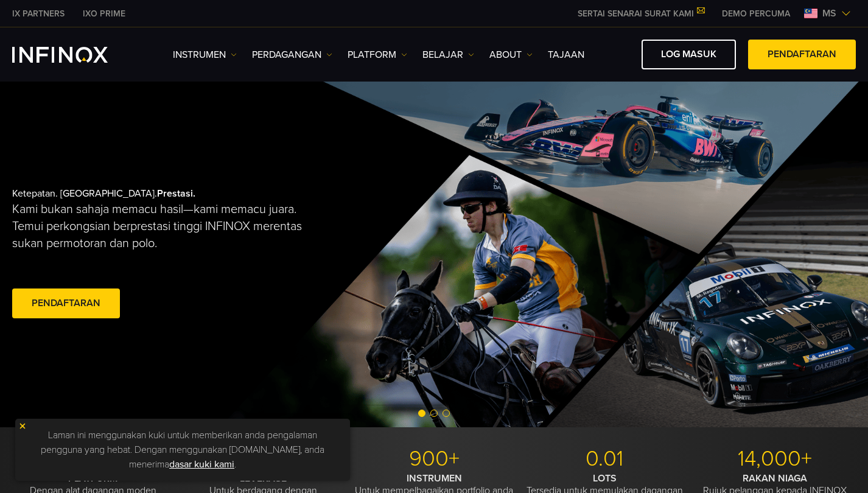 The height and width of the screenshot is (493, 868). I want to click on a: dasar kuki kami, so click(201, 464).